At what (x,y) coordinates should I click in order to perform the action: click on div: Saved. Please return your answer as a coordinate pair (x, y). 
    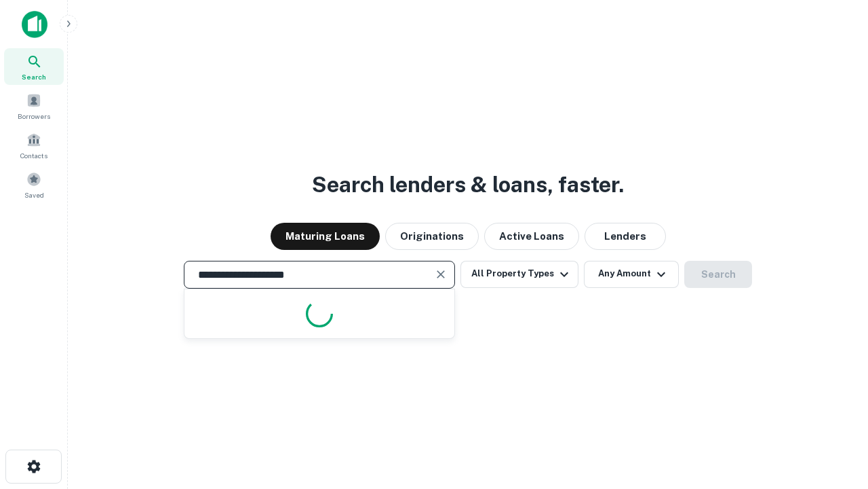
    Looking at the image, I should click on (34, 185).